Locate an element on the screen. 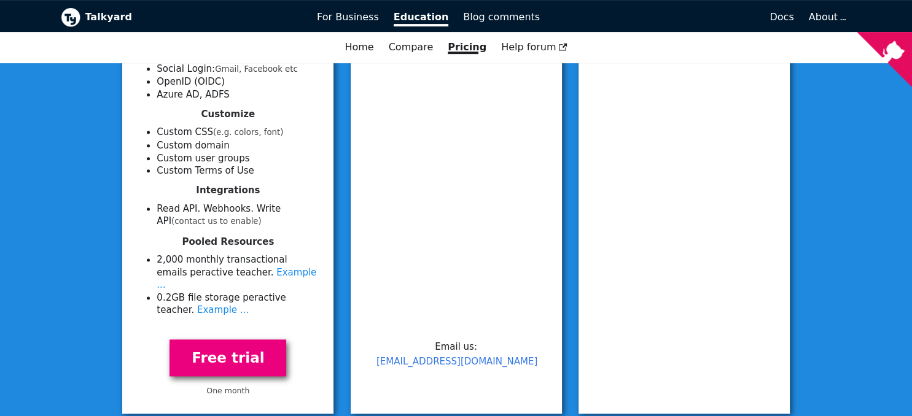 The width and height of the screenshot is (912, 416). a: Home is located at coordinates (359, 47).